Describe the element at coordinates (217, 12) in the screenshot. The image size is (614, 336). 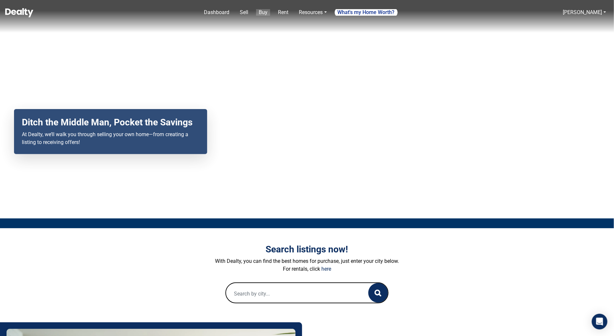
I see `a: Dashboard` at that location.